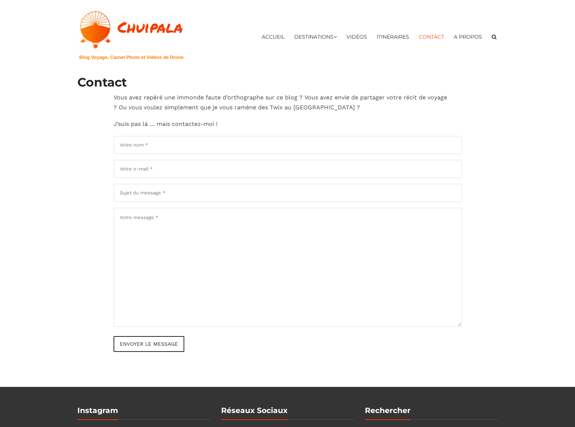 This screenshot has width=575, height=427. I want to click on a: Vidéos, so click(357, 37).